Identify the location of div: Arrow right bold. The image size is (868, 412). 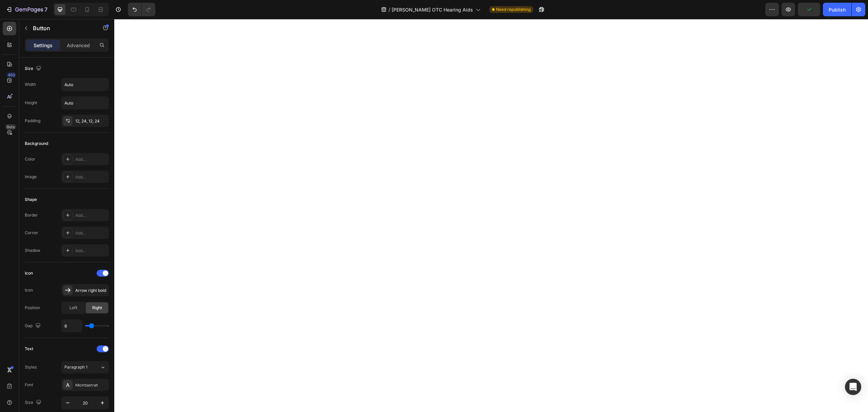
(91, 290).